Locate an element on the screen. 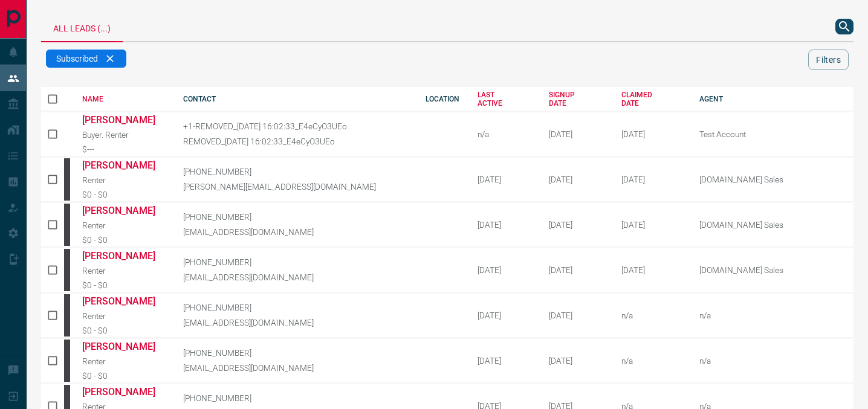 The width and height of the screenshot is (868, 409). div: All Leads (...) is located at coordinates (81, 27).